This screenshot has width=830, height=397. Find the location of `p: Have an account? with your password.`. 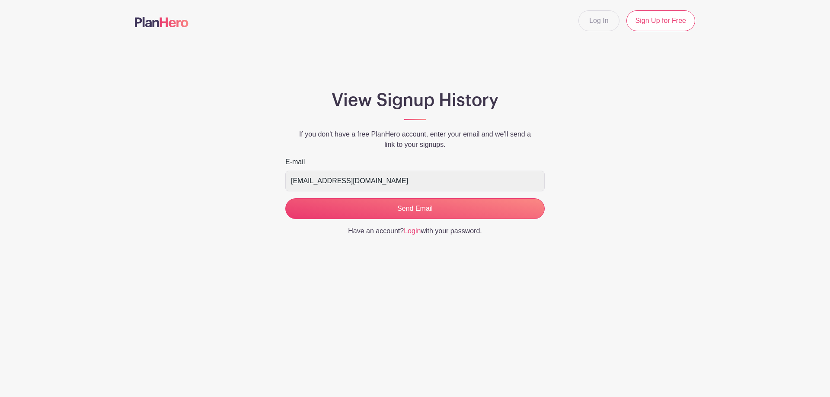

p: Have an account? with your password. is located at coordinates (415, 231).